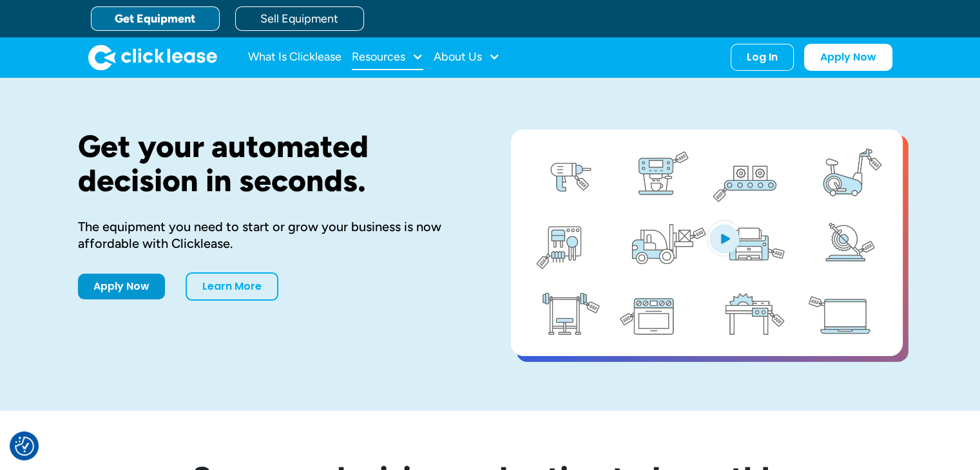  I want to click on img: Clicklease logo, so click(153, 57).